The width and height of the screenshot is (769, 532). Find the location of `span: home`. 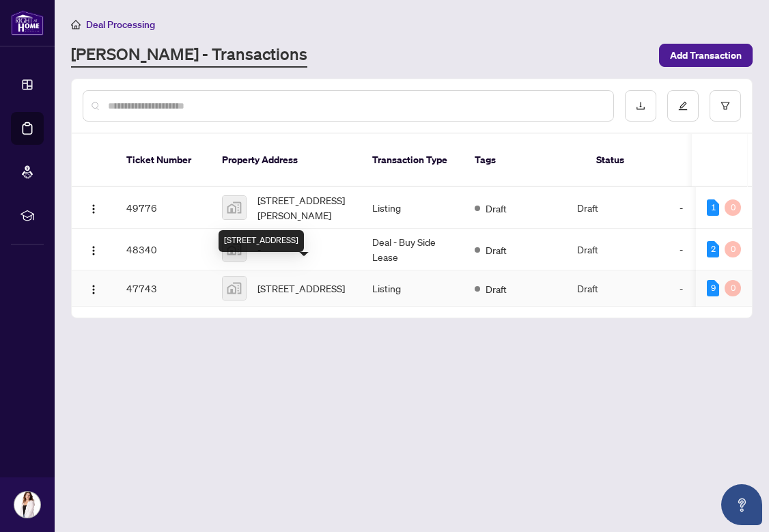

span: home is located at coordinates (76, 24).